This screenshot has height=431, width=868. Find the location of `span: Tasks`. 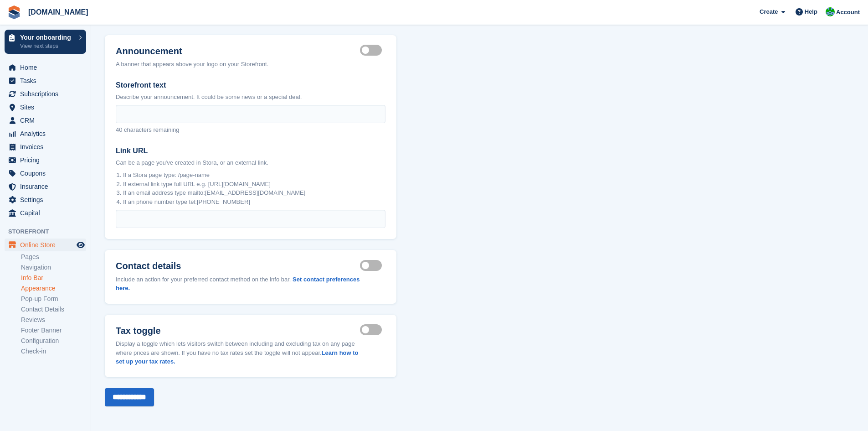

span: Tasks is located at coordinates (47, 81).